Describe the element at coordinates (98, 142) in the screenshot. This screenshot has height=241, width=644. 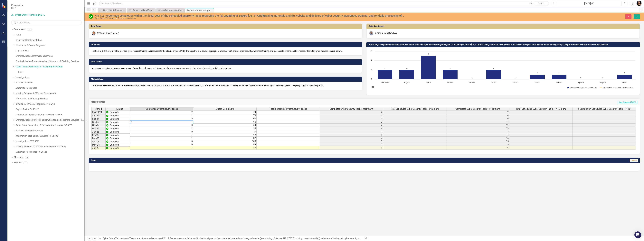
I see `td: Apr-25` at that location.